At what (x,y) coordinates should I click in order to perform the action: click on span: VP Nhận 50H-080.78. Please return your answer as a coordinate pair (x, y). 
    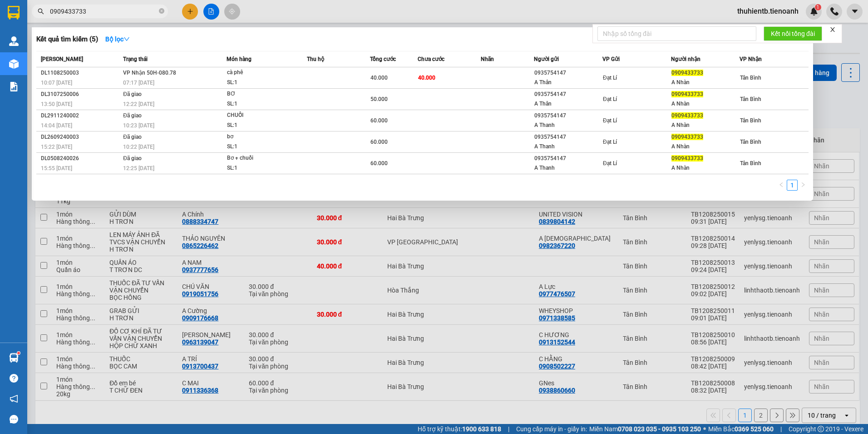
    Looking at the image, I should click on (149, 72).